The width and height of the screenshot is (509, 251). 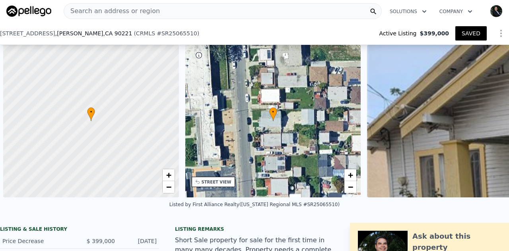 What do you see at coordinates (408, 12) in the screenshot?
I see `button: Solutions` at bounding box center [408, 12].